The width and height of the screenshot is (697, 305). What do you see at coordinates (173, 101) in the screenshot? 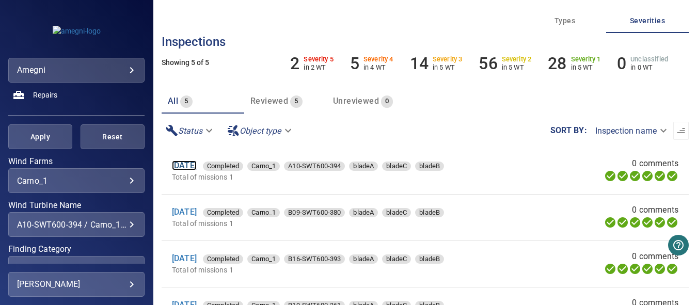
I see `span: All` at bounding box center [173, 101].